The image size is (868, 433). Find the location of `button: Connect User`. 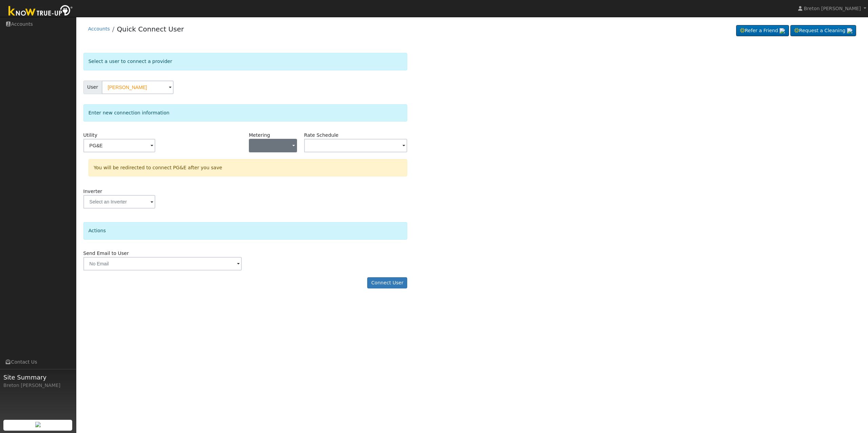

button: Connect User is located at coordinates (387, 283).